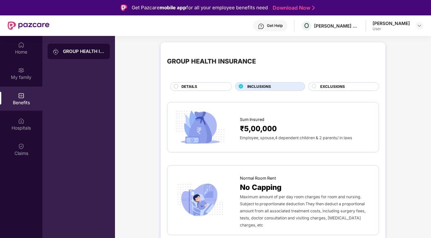  What do you see at coordinates (296, 138) in the screenshot?
I see `span: Employee, spouse,4 dependent children & 2 parents/ in laws` at bounding box center [296, 138].